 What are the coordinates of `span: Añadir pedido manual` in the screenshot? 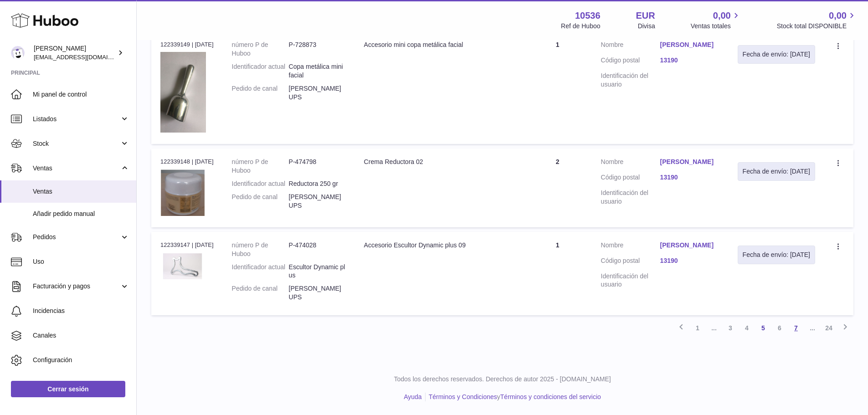 It's located at (81, 213).